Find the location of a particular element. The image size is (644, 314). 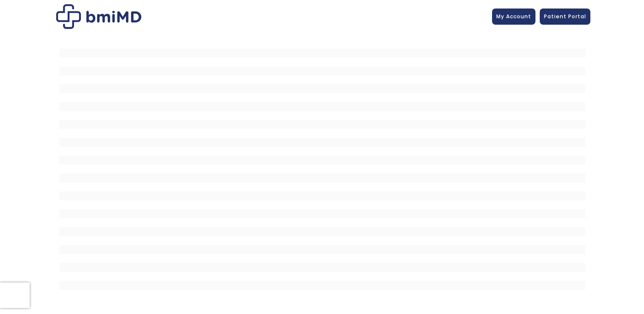

div: Patient Messaging Portal is located at coordinates (99, 16).